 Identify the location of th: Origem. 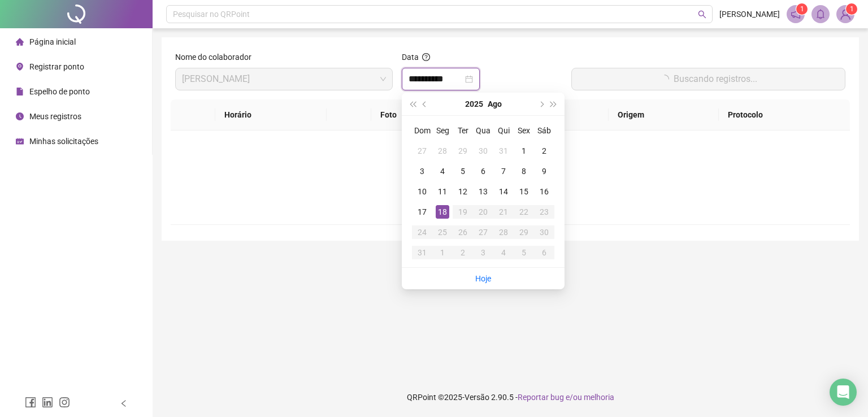
(663, 114).